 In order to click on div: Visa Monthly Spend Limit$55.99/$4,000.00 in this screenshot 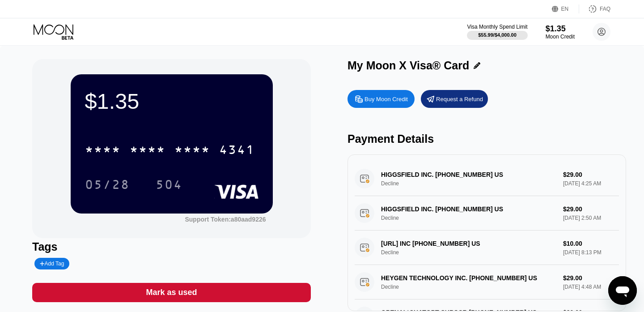, I will do `click(497, 32)`.